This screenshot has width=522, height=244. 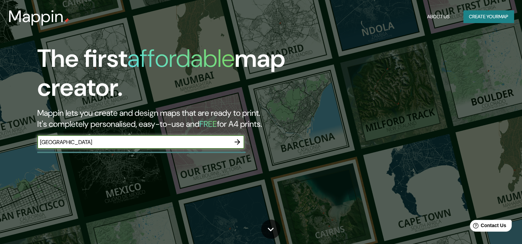 What do you see at coordinates (181, 58) in the screenshot?
I see `h1: affordable` at bounding box center [181, 58].